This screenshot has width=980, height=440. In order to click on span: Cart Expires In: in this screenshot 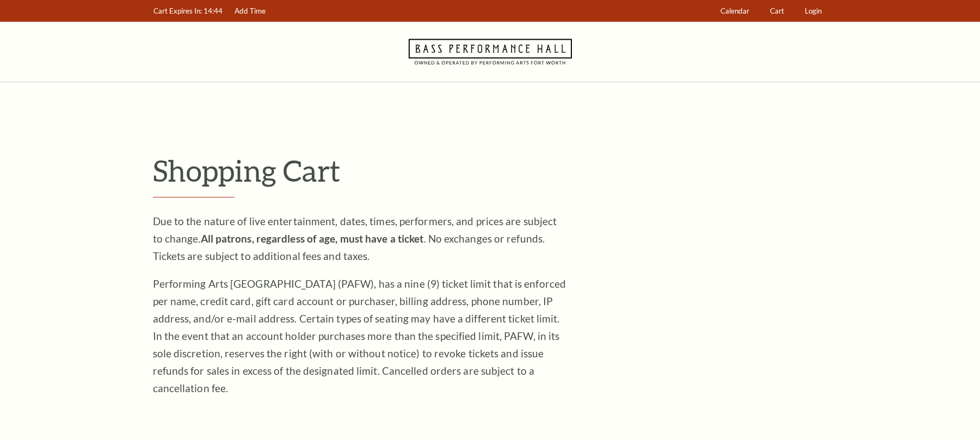, I will do `click(177, 11)`.